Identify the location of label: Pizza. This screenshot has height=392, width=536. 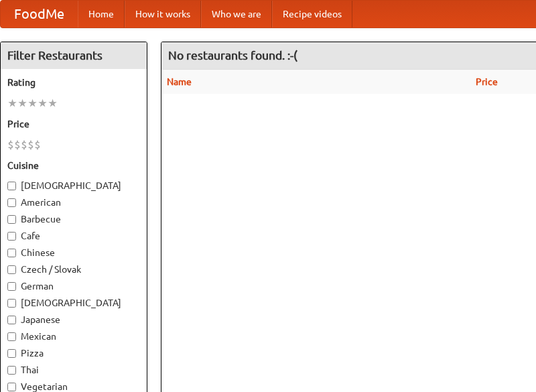
(74, 353).